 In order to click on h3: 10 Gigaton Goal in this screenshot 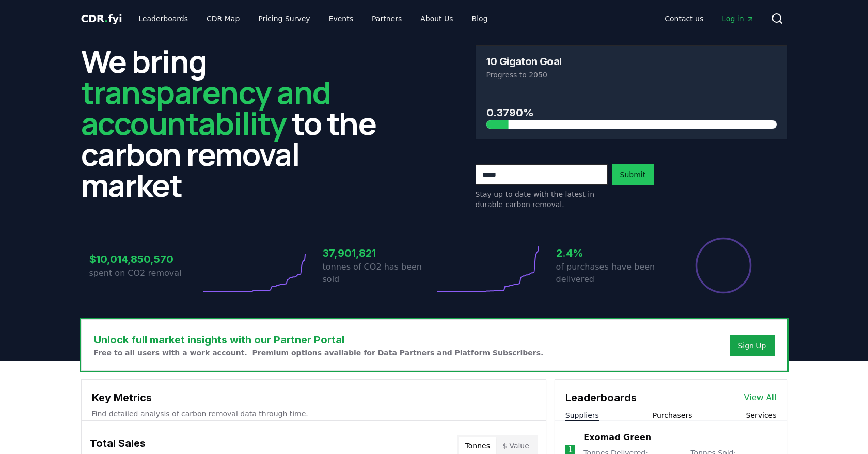, I will do `click(524, 62)`.